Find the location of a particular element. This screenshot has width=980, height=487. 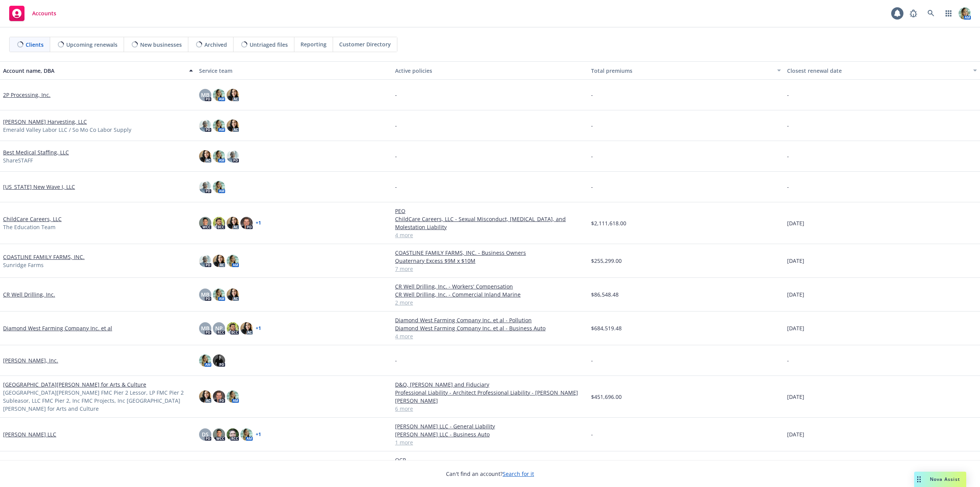

span: Untriaged files is located at coordinates (268, 44).